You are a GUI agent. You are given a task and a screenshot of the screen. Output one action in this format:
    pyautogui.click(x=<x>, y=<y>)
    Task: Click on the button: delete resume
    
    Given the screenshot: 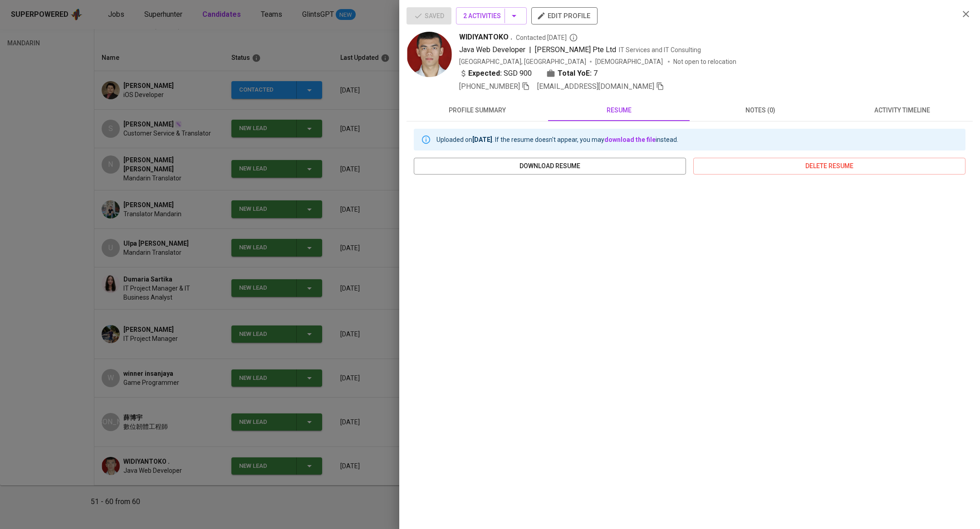 What is the action you would take?
    pyautogui.click(x=830, y=166)
    